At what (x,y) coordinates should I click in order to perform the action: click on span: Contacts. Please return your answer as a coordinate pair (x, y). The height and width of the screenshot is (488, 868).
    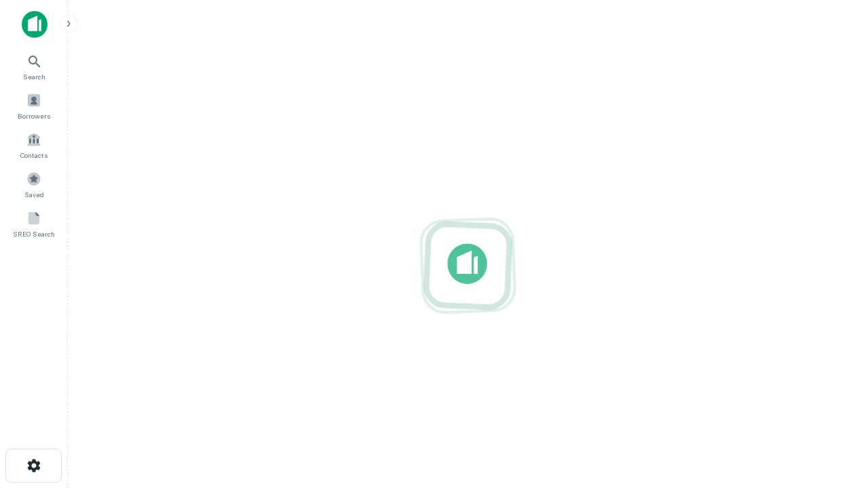
    Looking at the image, I should click on (34, 156).